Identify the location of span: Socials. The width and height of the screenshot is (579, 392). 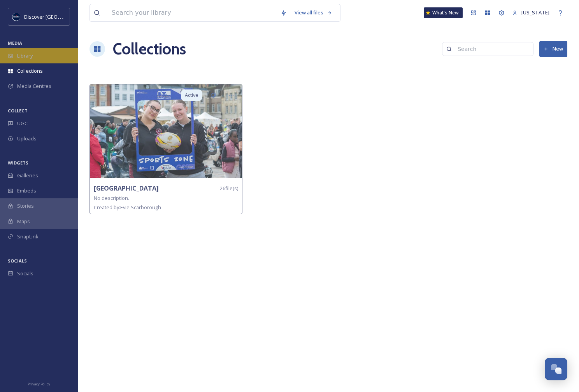
(26, 274).